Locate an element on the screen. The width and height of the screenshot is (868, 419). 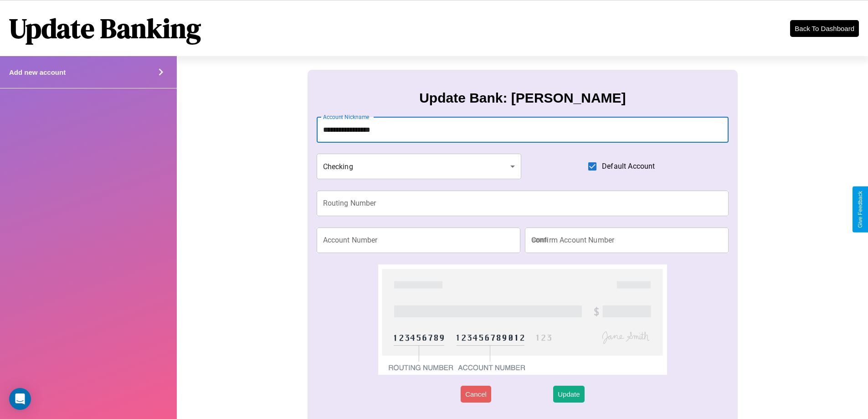
span: Default Account is located at coordinates (628, 167).